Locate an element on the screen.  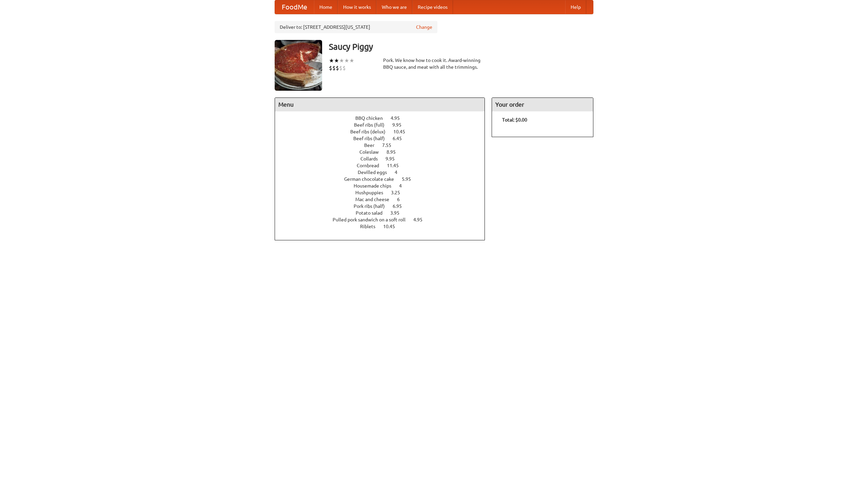
span: Beef ribs (full) is located at coordinates (372, 125).